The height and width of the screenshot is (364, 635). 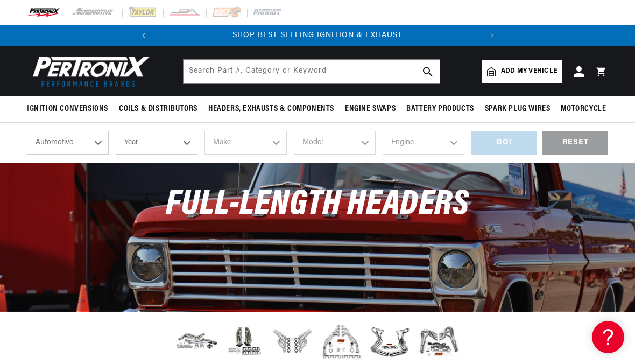 What do you see at coordinates (159, 109) in the screenshot?
I see `summary: Coils & Distributors` at bounding box center [159, 109].